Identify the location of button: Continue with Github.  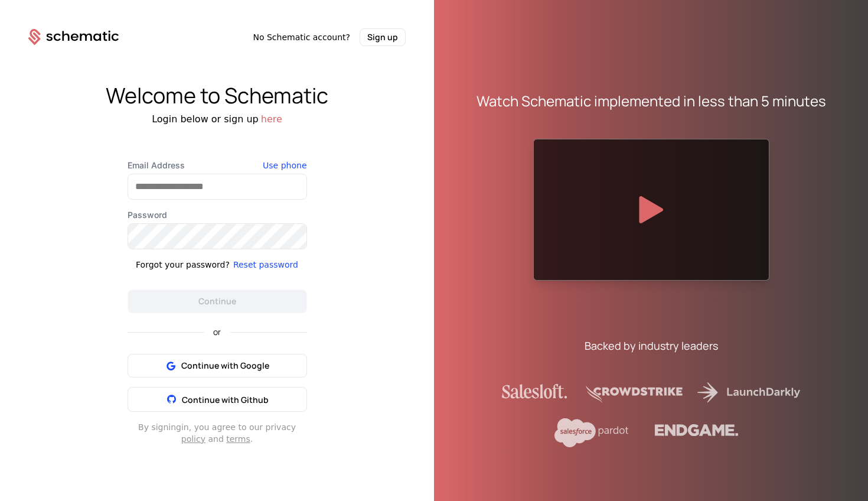
(217, 399).